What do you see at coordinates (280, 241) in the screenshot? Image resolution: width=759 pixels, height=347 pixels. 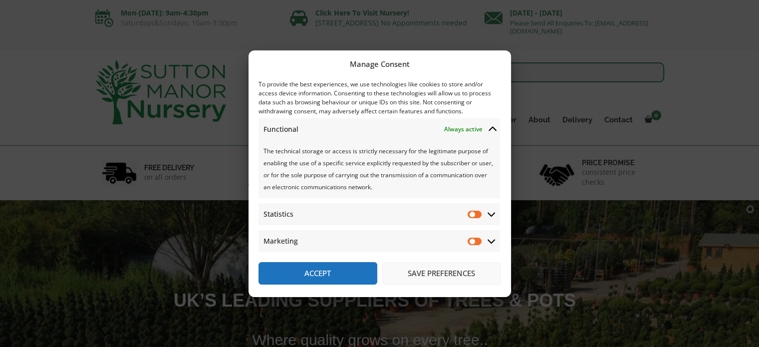 I see `span: Marketing` at bounding box center [280, 241].